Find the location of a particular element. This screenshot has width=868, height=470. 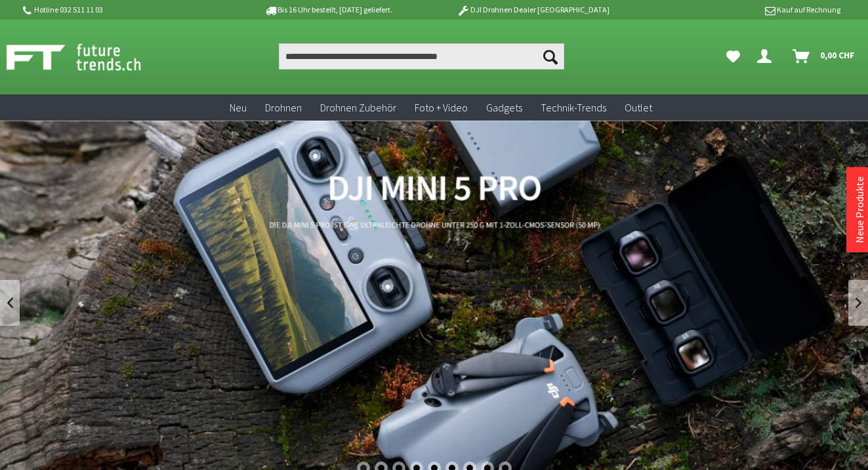

a: Foto + Video is located at coordinates (441, 108).